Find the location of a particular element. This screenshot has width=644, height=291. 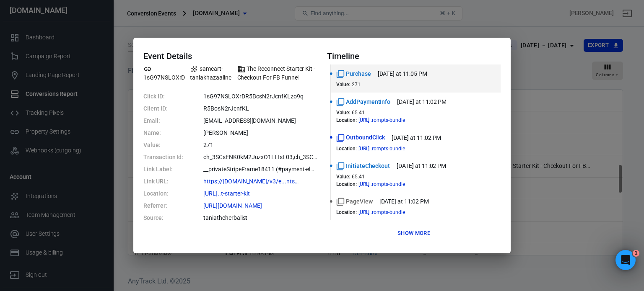

dd: __privateStripeFrame18411 (#payment-element) is located at coordinates (260, 169).